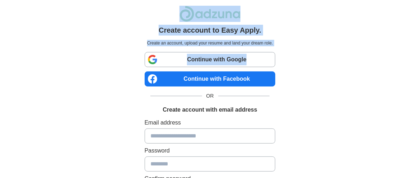 This screenshot has width=420, height=178. I want to click on span: OR, so click(210, 96).